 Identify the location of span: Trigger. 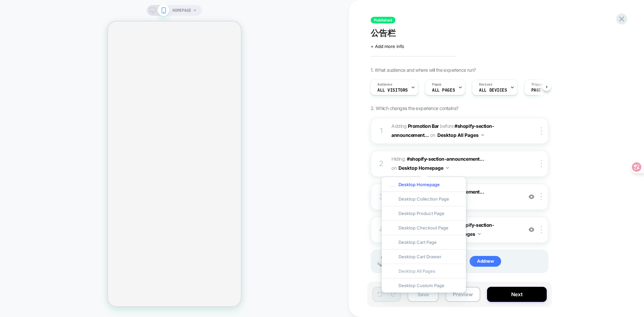
(538, 84).